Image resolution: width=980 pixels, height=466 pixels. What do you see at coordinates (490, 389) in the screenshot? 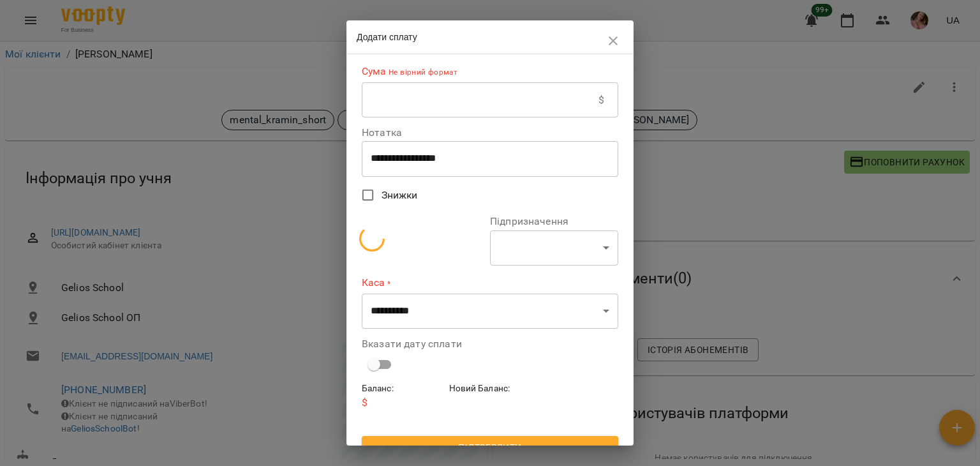
I see `h6: Новий Баланс :` at bounding box center [490, 389].